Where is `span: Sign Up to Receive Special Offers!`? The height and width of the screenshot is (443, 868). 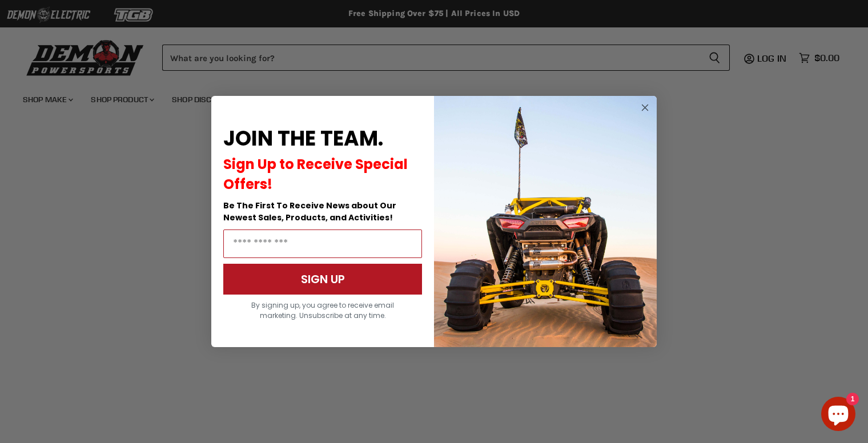
span: Sign Up to Receive Special Offers! is located at coordinates (315, 175).